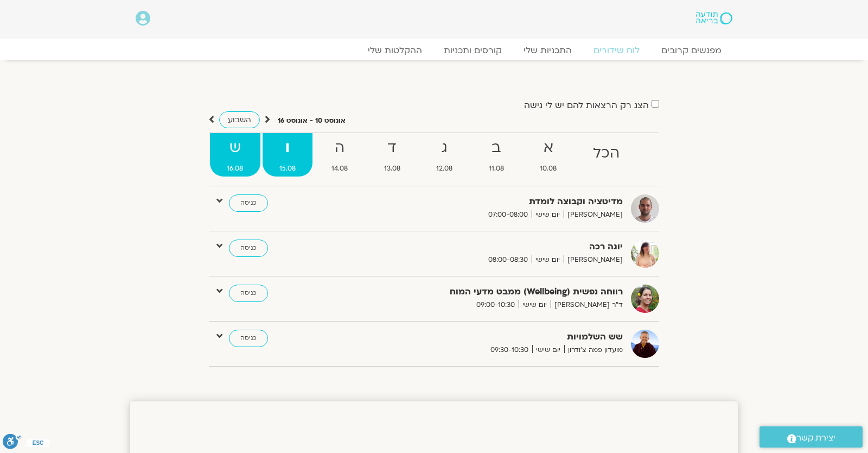 This screenshot has width=868, height=453. Describe the element at coordinates (340, 154) in the screenshot. I see `a: ה14.08` at that location.